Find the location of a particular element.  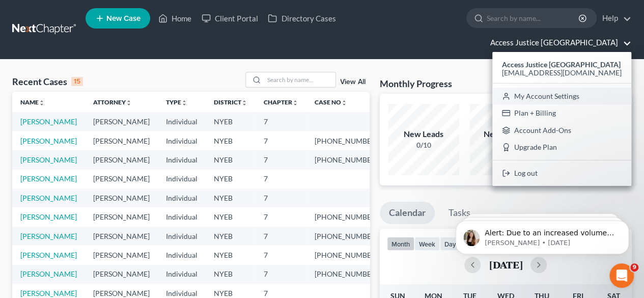

span: 9 is located at coordinates (634, 267).